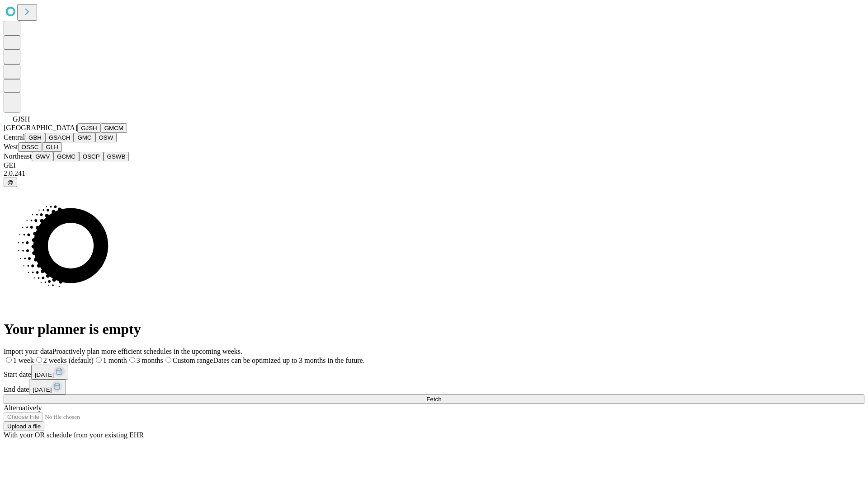 The height and width of the screenshot is (488, 868). I want to click on button: GLH, so click(52, 147).